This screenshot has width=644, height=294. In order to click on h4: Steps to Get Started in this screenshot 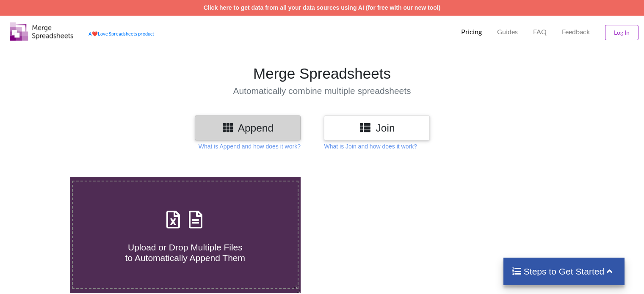, I will do `click(564, 271)`.